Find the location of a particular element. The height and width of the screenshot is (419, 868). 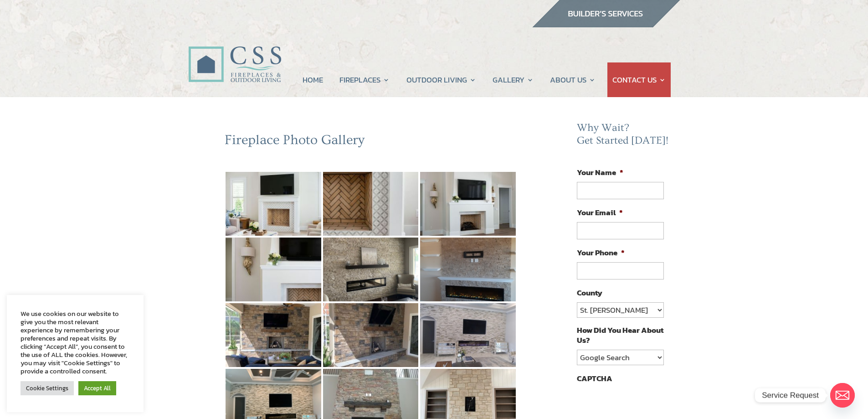

img: 1 is located at coordinates (274, 204).